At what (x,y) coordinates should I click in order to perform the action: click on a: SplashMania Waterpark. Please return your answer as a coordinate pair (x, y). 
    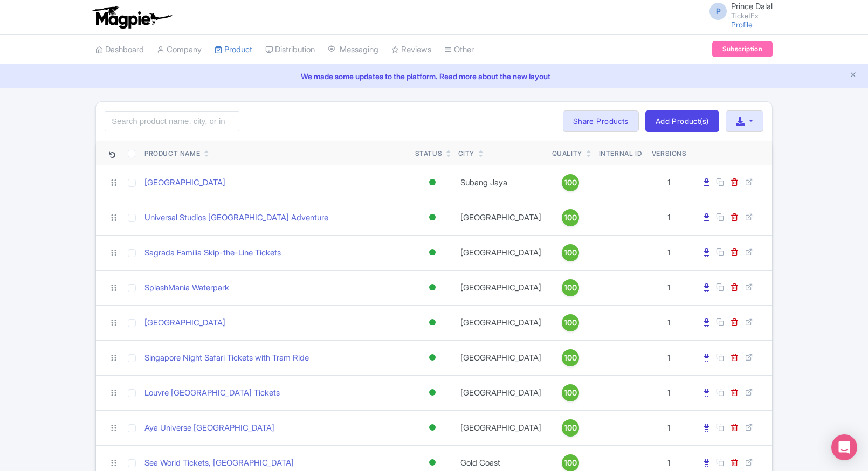
    Looking at the image, I should click on (187, 287).